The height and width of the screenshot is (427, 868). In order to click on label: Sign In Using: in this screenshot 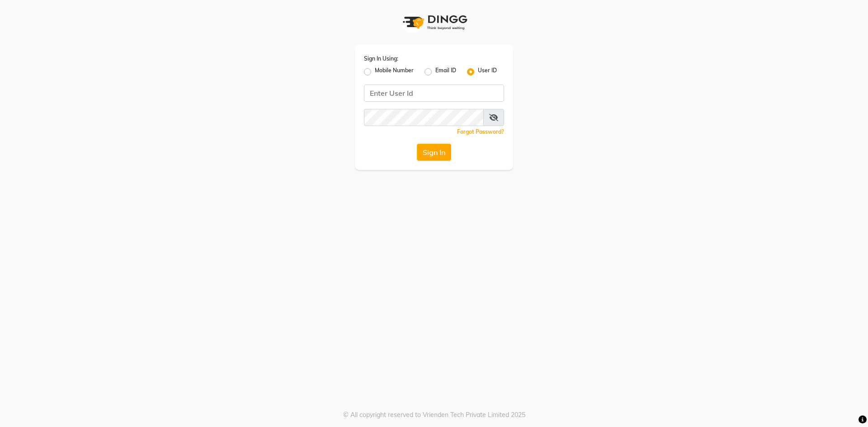, I will do `click(381, 59)`.